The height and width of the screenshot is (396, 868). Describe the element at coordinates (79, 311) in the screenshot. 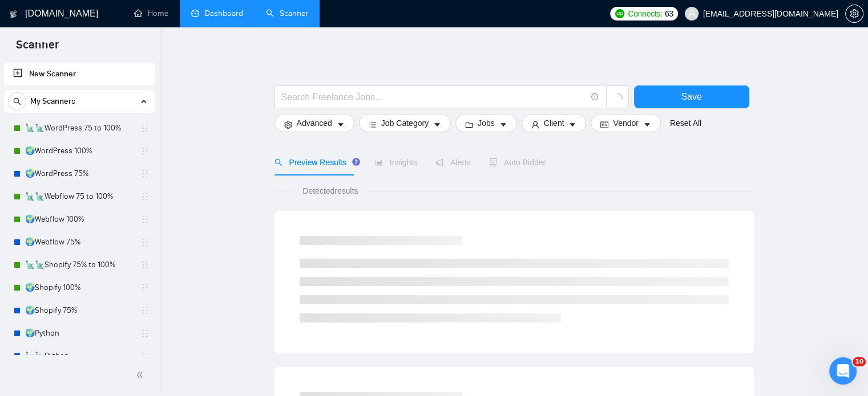

I see `a: 🌍Shopify 75%` at that location.